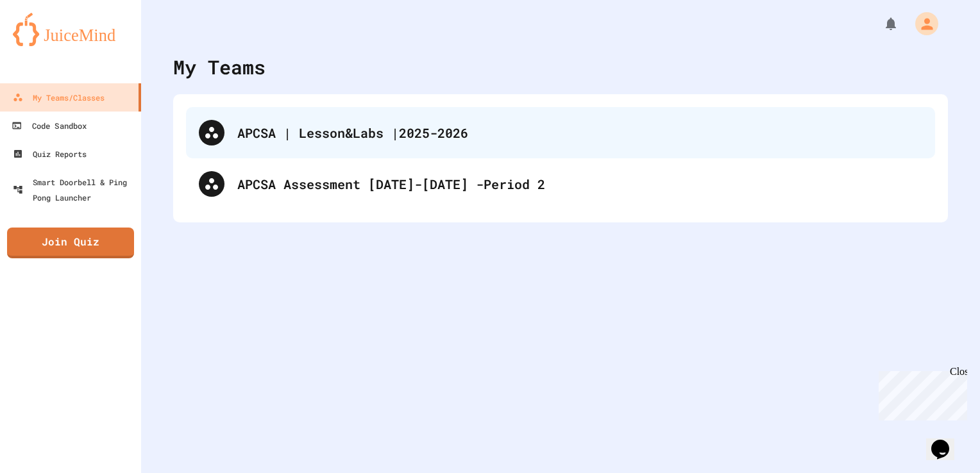 Image resolution: width=980 pixels, height=473 pixels. Describe the element at coordinates (59, 97) in the screenshot. I see `div: My Teams/Classes` at that location.